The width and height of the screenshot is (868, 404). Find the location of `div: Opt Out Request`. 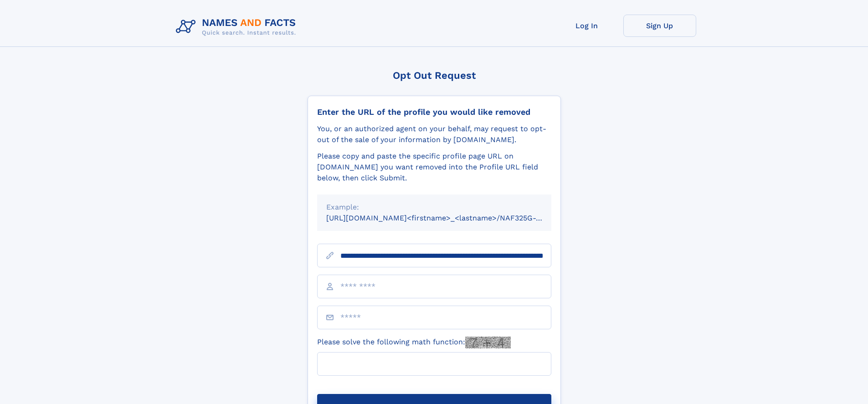

div: Opt Out Request is located at coordinates (434, 75).